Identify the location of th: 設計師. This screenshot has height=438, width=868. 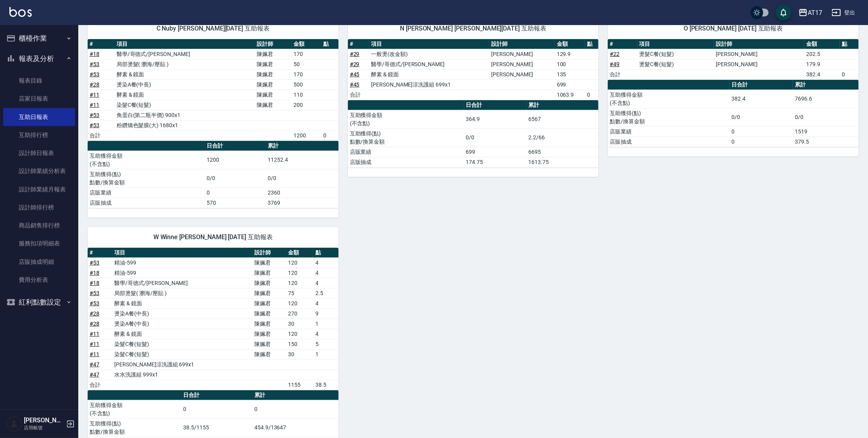
(269, 253).